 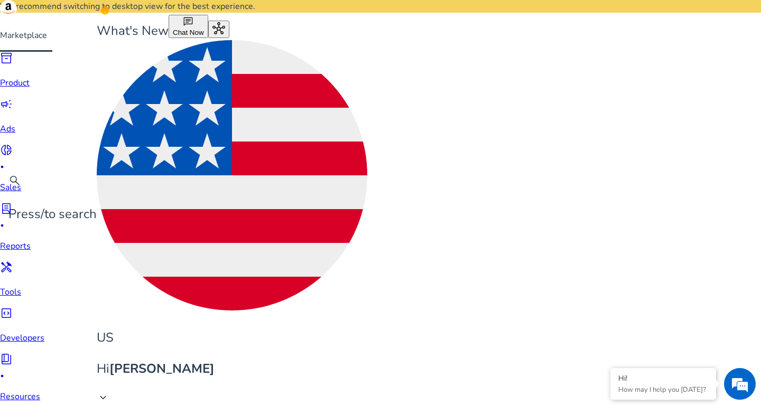 What do you see at coordinates (219, 29) in the screenshot?
I see `button: hub` at bounding box center [219, 29].